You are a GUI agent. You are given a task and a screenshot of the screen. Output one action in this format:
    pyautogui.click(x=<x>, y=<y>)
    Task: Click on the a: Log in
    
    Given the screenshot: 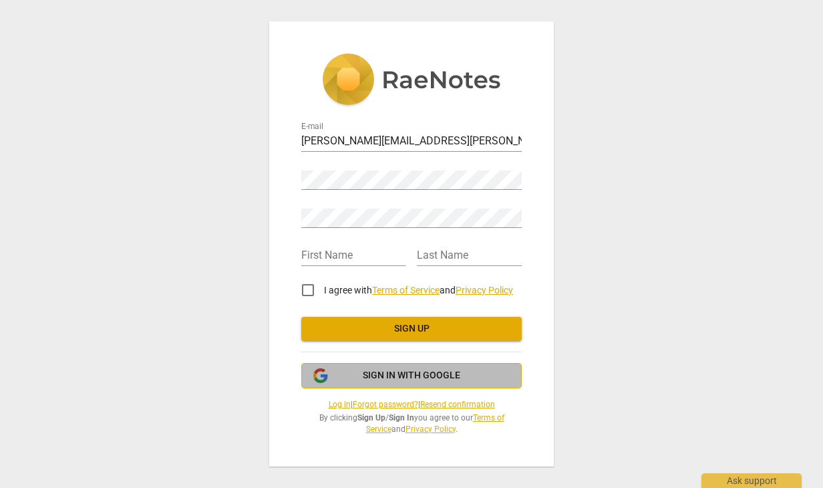 What is the action you would take?
    pyautogui.click(x=339, y=404)
    